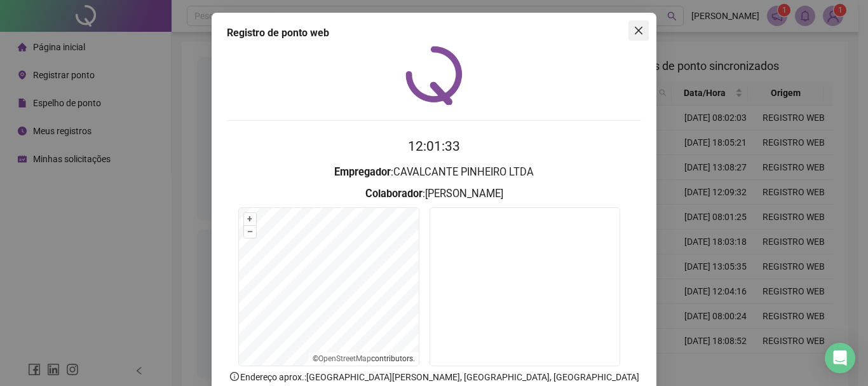 This screenshot has width=868, height=386. Describe the element at coordinates (840, 358) in the screenshot. I see `div: Open Intercom Messenger` at that location.